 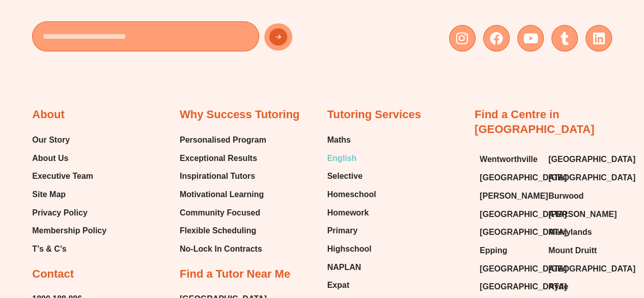 I want to click on a: Inspirational Tutors, so click(x=223, y=176).